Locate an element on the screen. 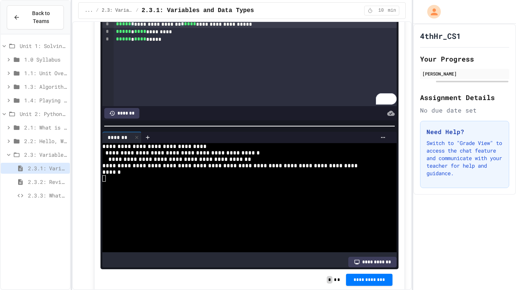 This screenshot has height=290, width=516. span: Unit 1: Solving Problems in Computer Science is located at coordinates (43, 46).